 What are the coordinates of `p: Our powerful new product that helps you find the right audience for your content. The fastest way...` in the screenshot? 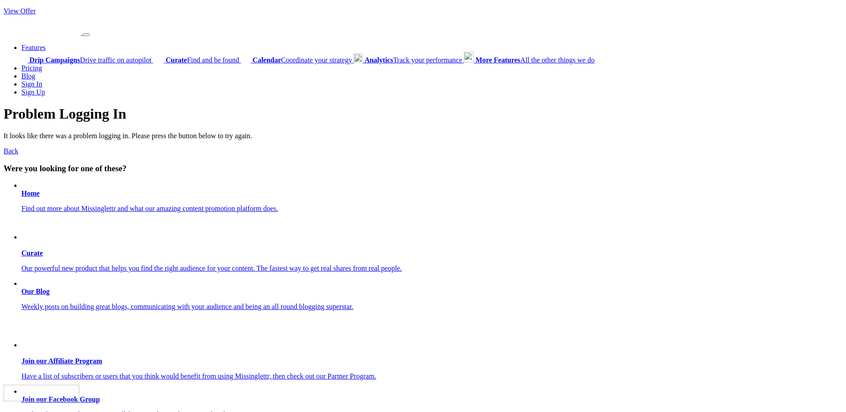 It's located at (432, 269).